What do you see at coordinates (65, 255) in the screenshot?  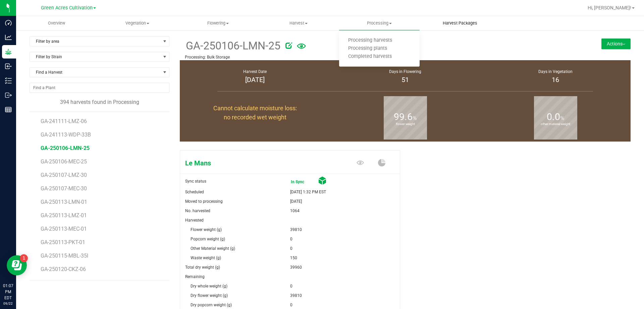 I see `span: GA-250115-MBL-35I` at bounding box center [65, 255].